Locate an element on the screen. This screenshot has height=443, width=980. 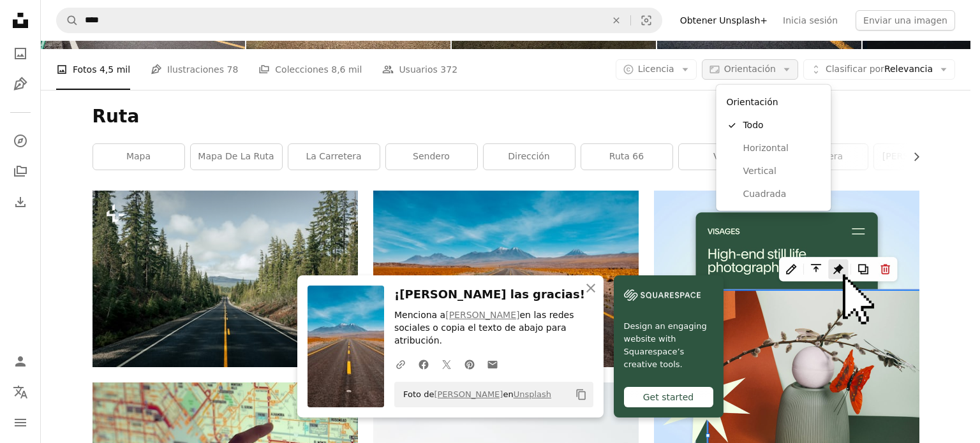
span: Orientación is located at coordinates (750, 69).